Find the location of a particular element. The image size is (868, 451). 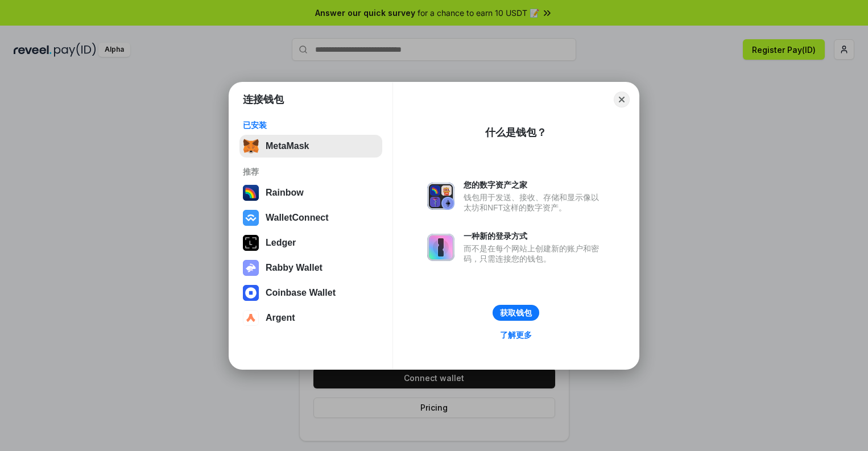

button: Argent is located at coordinates (311, 318).